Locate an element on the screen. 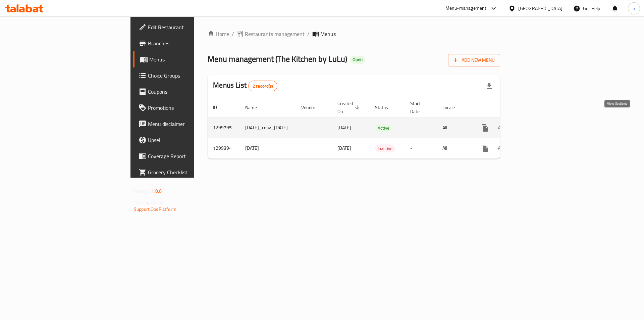 This screenshot has width=644, height=320. span: 1.0.0 is located at coordinates (156, 191).